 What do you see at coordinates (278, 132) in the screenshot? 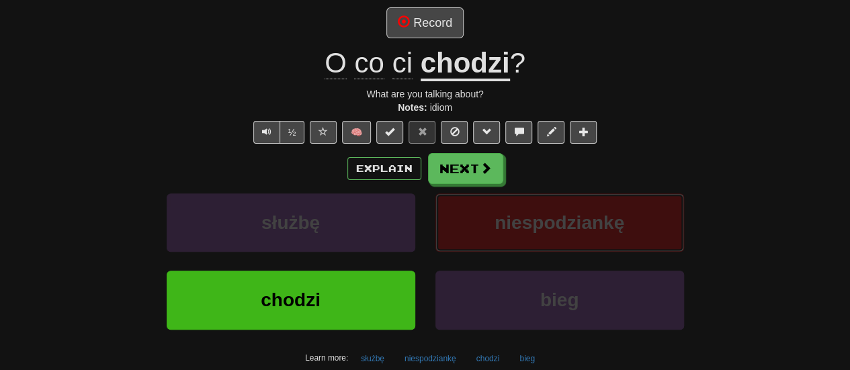
I see `div: Text-to-speech controls` at bounding box center [278, 132].